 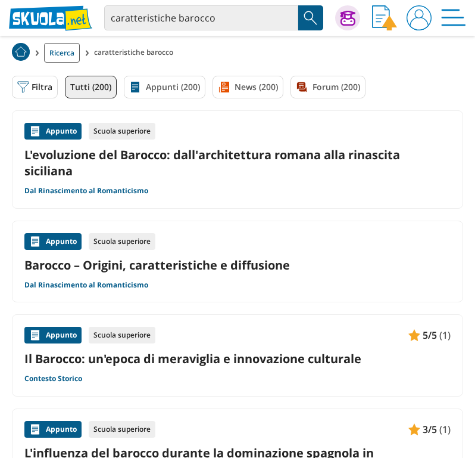 I want to click on img: Menù, so click(x=454, y=18).